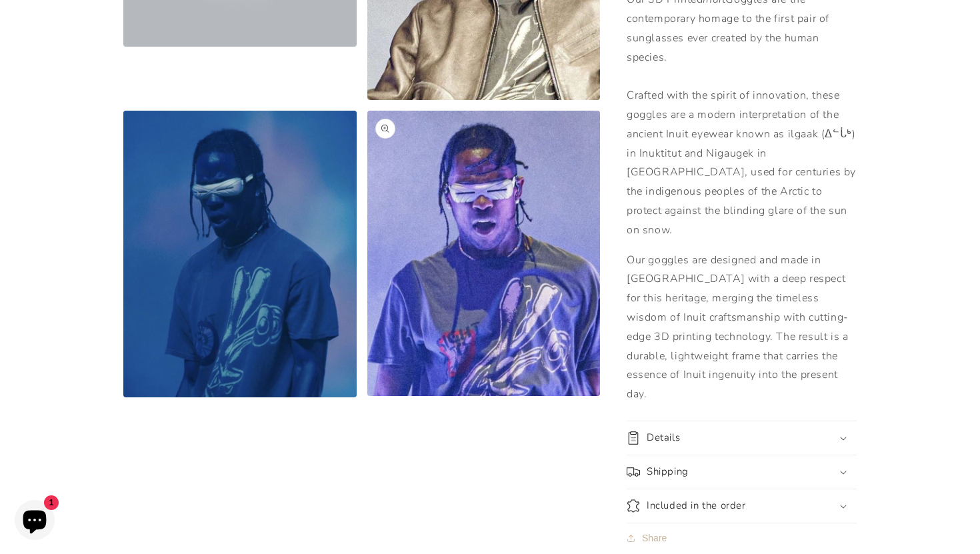 This screenshot has height=554, width=980. I want to click on h2: Included in the order, so click(696, 506).